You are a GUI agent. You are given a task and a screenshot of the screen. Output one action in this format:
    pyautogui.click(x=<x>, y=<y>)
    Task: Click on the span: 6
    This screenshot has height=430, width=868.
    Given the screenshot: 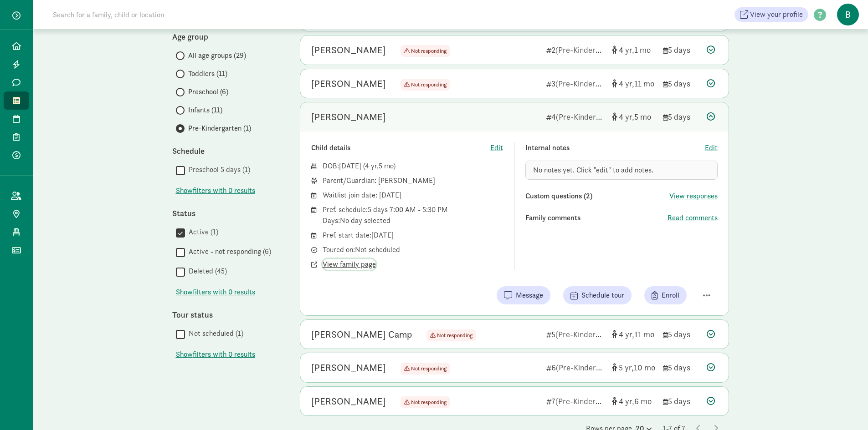 What is the action you would take?
    pyautogui.click(x=642, y=402)
    